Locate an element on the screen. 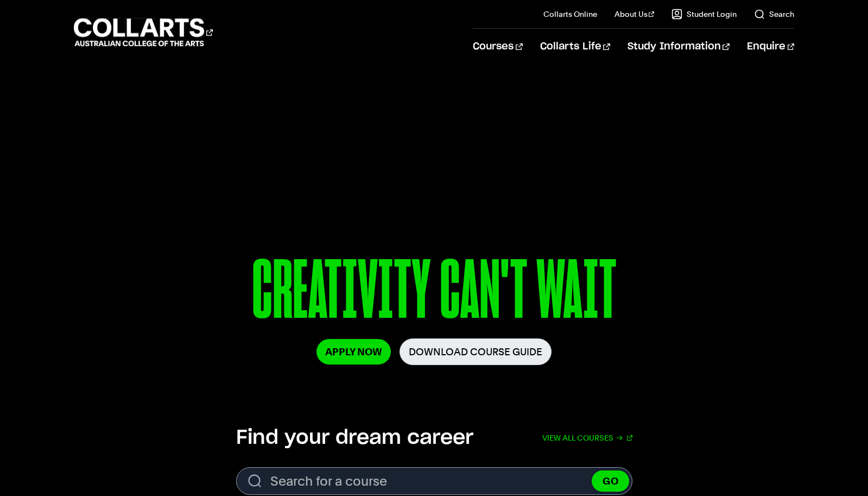 The image size is (868, 496). a: Collarts Life is located at coordinates (575, 46).